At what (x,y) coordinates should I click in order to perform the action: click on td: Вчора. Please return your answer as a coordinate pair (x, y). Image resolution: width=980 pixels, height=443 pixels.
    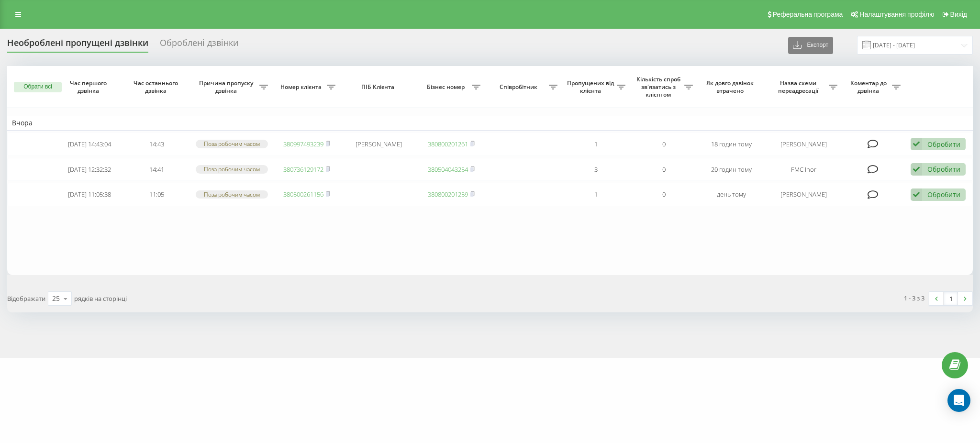
    Looking at the image, I should click on (490, 123).